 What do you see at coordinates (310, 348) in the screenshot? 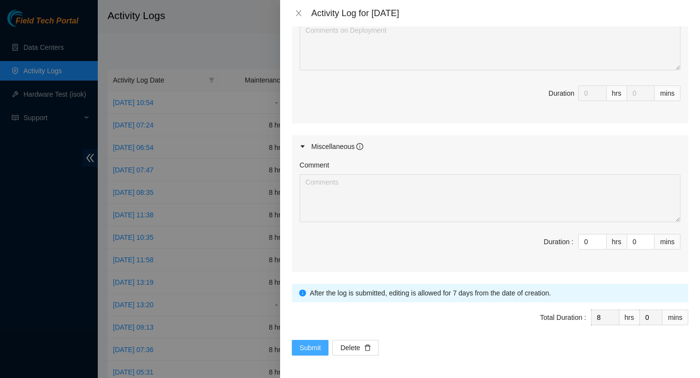
I see `span: Submit` at bounding box center [310, 348].